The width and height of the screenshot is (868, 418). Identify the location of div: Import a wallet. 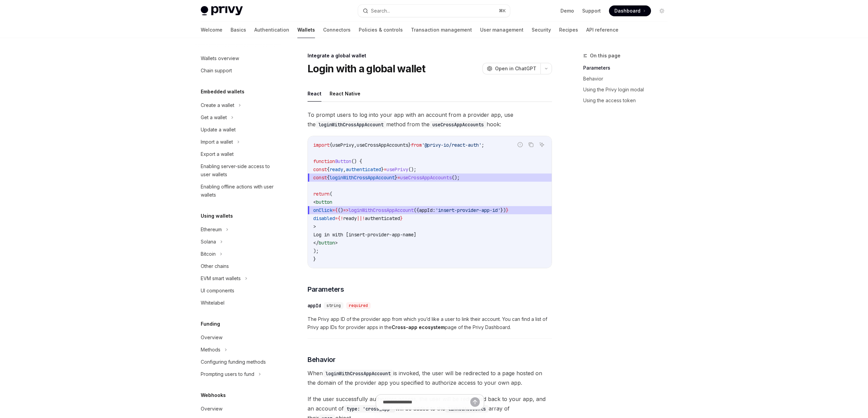
(217, 142).